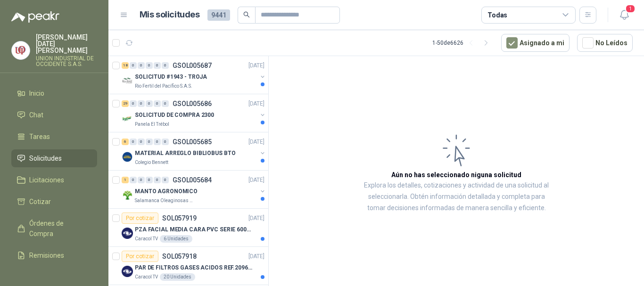 This screenshot has height=286, width=644. Describe the element at coordinates (605, 43) in the screenshot. I see `button: No Leídos` at that location.